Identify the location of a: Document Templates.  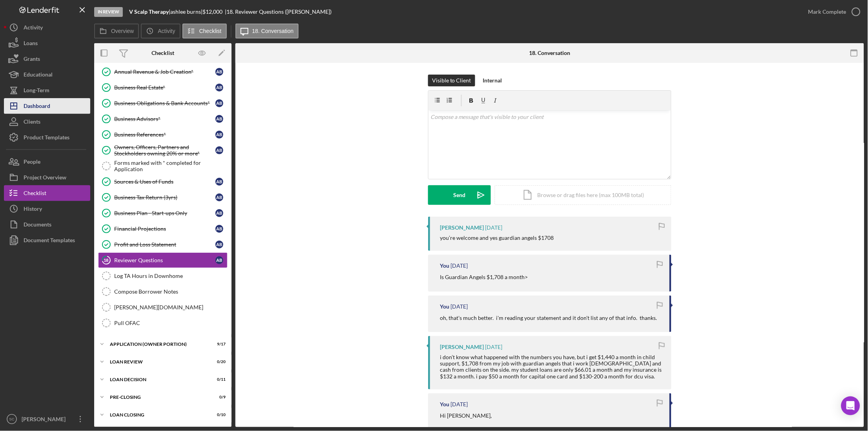
(47, 240).